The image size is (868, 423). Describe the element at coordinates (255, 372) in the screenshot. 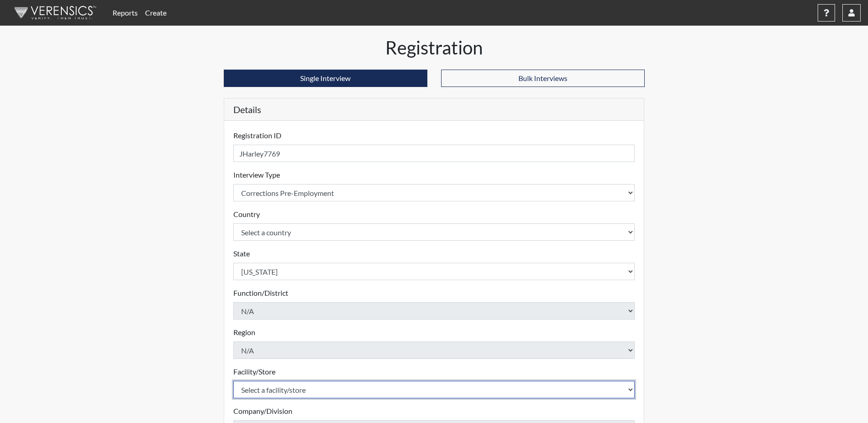

I see `label: Facility/Store` at that location.